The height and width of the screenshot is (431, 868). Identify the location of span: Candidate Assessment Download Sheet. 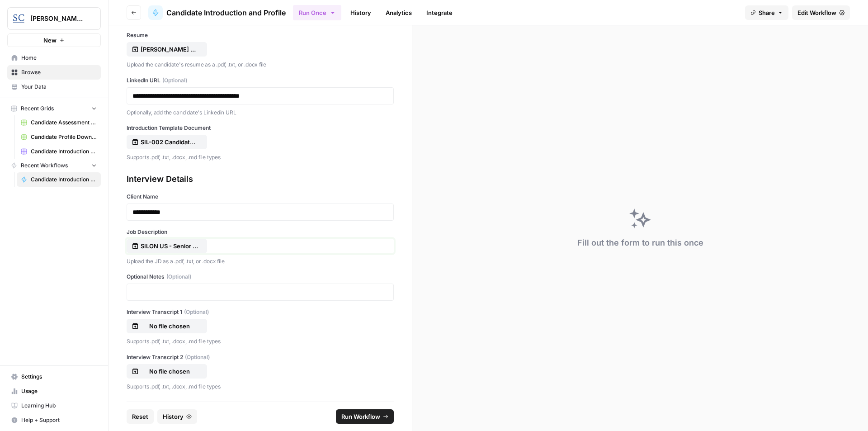
(64, 123).